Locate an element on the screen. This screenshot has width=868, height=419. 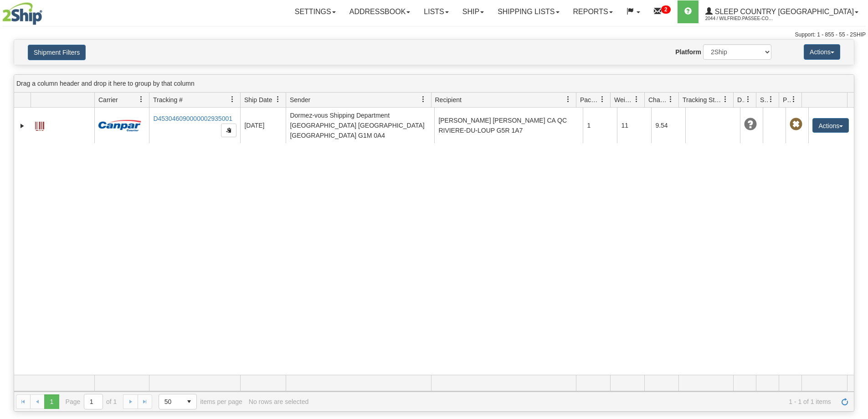
a: D453046090000002935001 is located at coordinates (193, 118).